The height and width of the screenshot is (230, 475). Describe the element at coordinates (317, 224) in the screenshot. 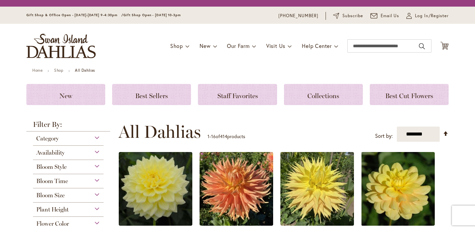

I see `a: AC Jeri` at that location.